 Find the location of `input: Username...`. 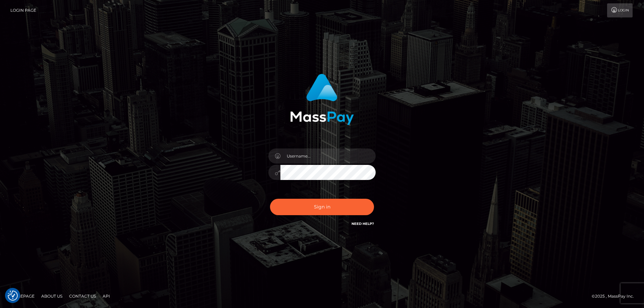

input: Username... is located at coordinates (328, 156).